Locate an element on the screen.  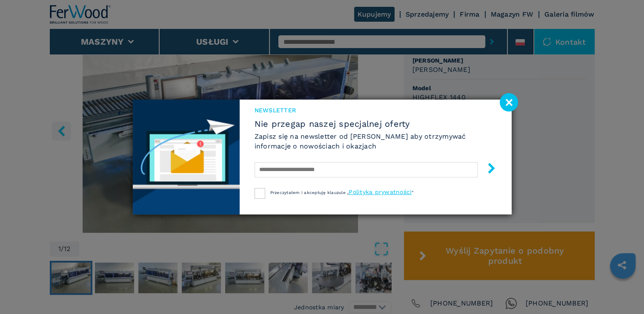
span: Nie przegap naszej specjalnej oferty is located at coordinates (375, 124).